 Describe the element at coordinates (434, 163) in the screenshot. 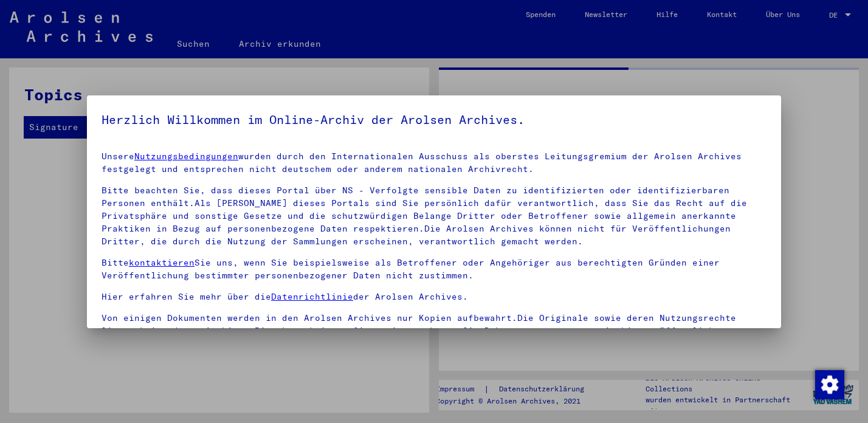

I see `p: Unsere wurden durch den Internationalen Ausschuss als oberstes Leitungsgremium der Arolsen Archiv...` at that location.